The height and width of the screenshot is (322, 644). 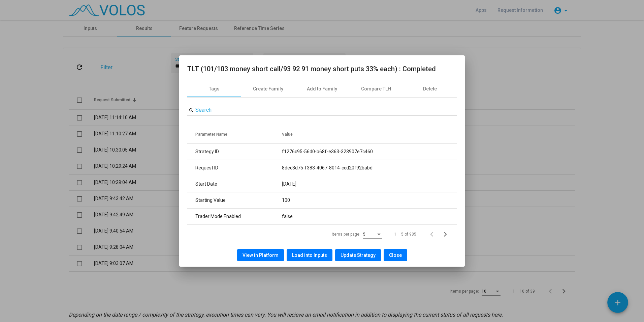 What do you see at coordinates (369, 200) in the screenshot?
I see `td: 100` at bounding box center [369, 200].